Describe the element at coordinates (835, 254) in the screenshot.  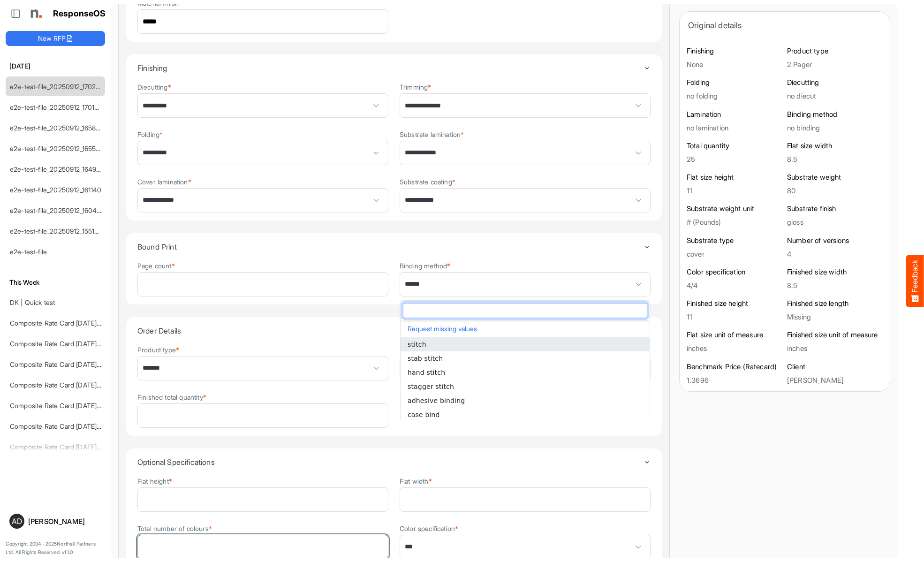
I see `h5: 4` at that location.